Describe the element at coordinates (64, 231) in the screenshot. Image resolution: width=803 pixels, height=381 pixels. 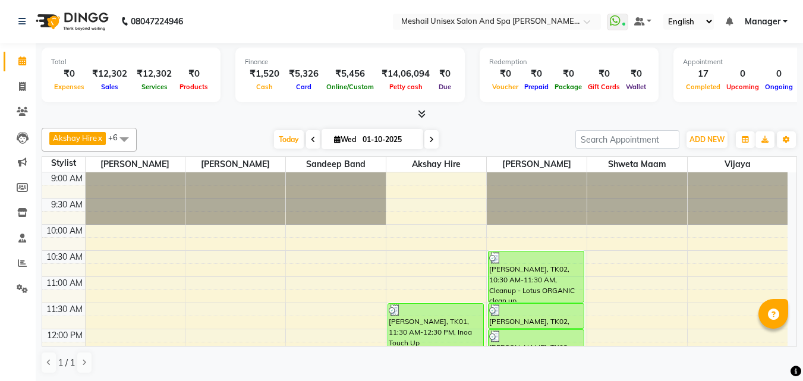
I see `div: 10:00 AM` at that location.